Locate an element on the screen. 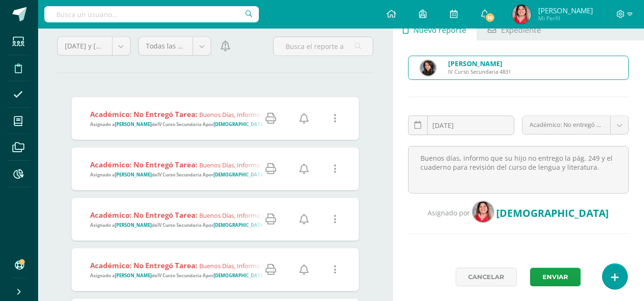  input: Fecha de ocurrencia is located at coordinates (461, 125).